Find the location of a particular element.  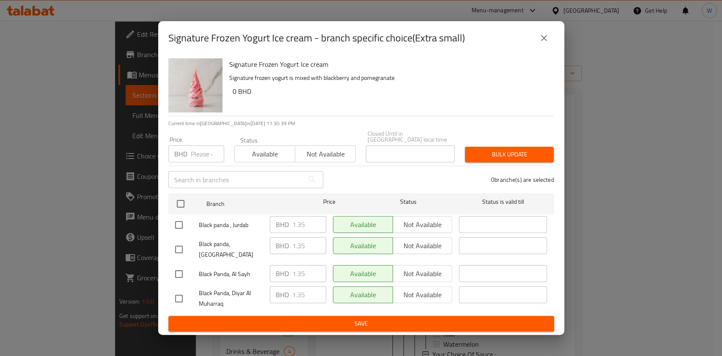

span: Black panda , Jurdab is located at coordinates (231, 225).